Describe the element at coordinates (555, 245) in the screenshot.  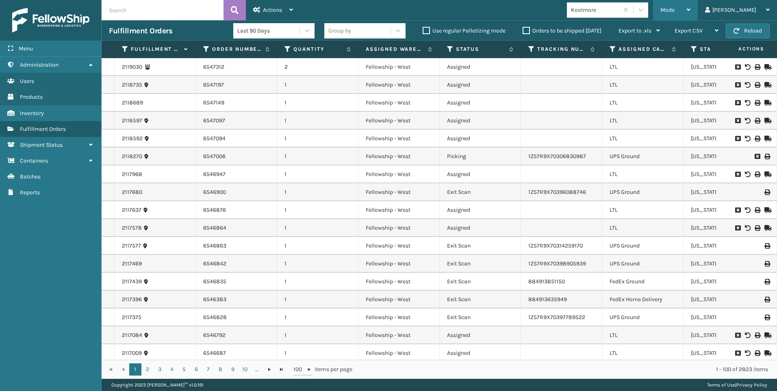
I see `a: 1Z57R9X70314259170` at that location.